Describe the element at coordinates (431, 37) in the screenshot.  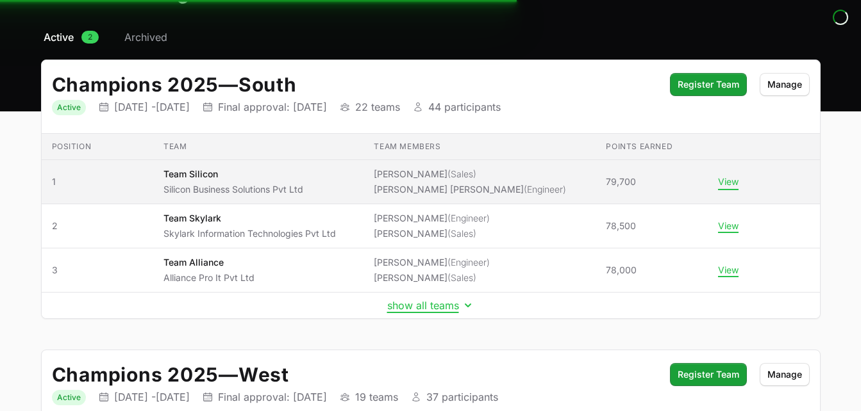
I see `nav: Initiative activity log navigation` at that location.